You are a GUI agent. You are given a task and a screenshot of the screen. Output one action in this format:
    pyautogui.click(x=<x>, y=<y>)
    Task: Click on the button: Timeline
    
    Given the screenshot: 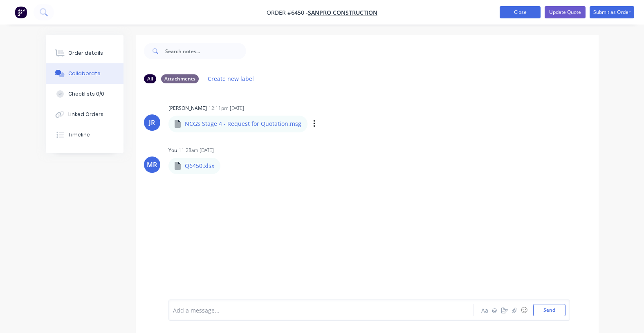 What is the action you would take?
    pyautogui.click(x=84, y=135)
    